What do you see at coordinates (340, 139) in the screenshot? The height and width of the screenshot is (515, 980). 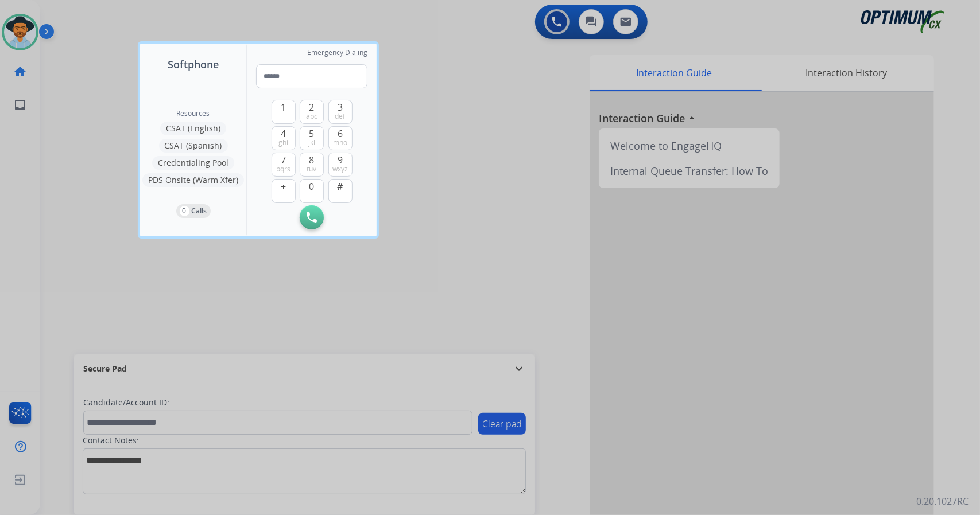 I see `button: 6mno` at bounding box center [340, 139].